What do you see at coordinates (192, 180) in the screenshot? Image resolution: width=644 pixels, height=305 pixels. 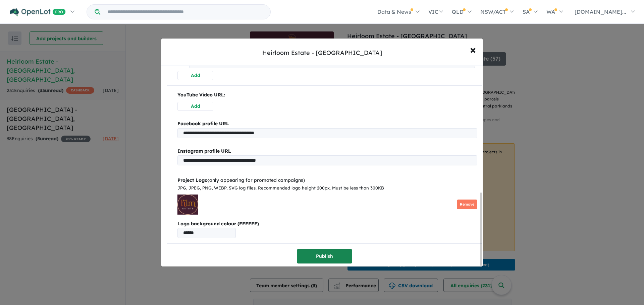 I see `b: Project Logo` at bounding box center [192, 180].